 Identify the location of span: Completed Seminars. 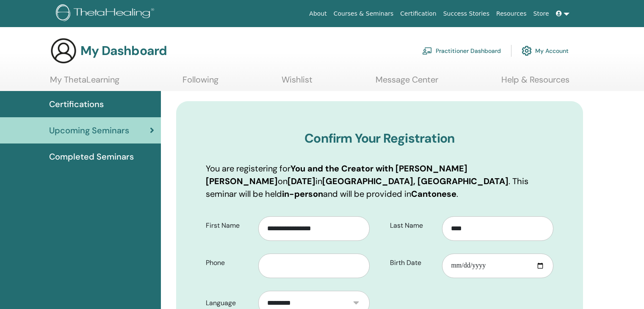
(91, 156).